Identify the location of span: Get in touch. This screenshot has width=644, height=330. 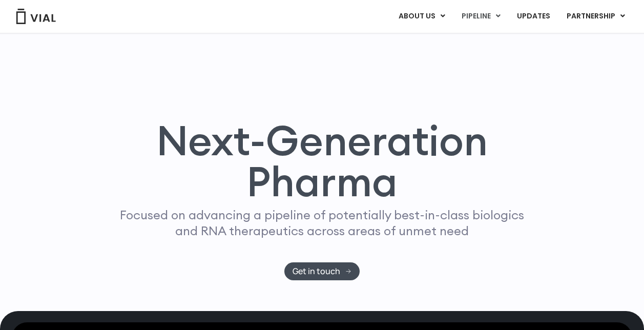
(316, 271).